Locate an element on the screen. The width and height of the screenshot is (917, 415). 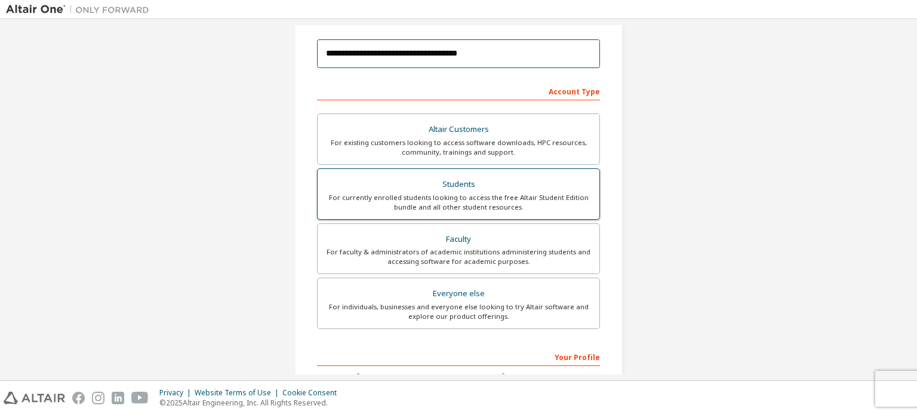
div: For existing customers looking to access software downloads, HPC resources, community, trainings ... is located at coordinates (459, 147).